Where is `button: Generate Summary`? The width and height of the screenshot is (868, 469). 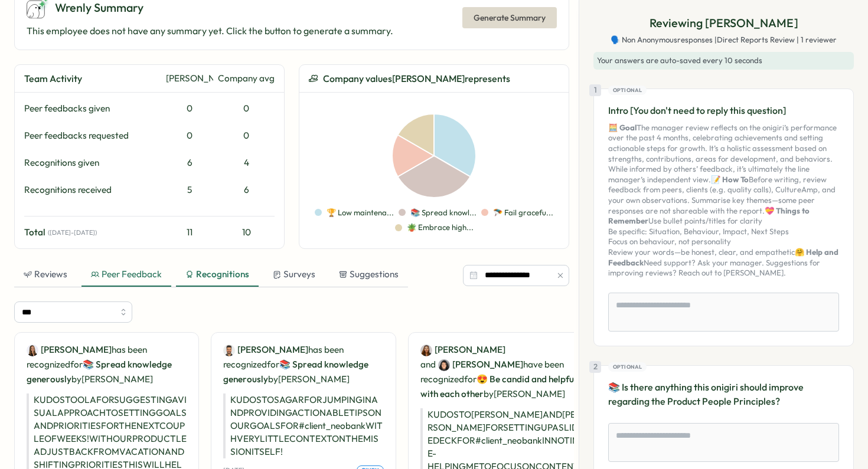
button: Generate Summary is located at coordinates (510, 18).